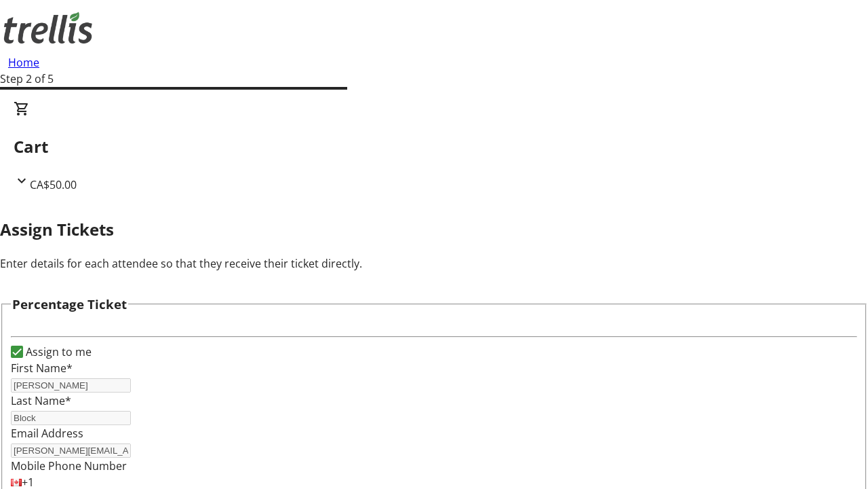 This screenshot has width=868, height=489. What do you see at coordinates (70, 304) in the screenshot?
I see `h3: Percentage Ticket` at bounding box center [70, 304].